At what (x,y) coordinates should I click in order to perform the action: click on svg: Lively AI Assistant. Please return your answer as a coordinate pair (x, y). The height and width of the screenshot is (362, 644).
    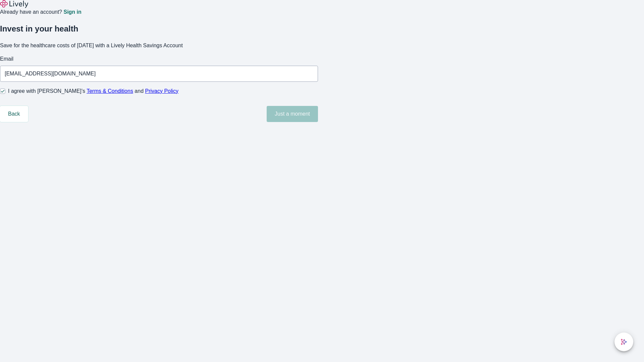
    Looking at the image, I should click on (624, 342).